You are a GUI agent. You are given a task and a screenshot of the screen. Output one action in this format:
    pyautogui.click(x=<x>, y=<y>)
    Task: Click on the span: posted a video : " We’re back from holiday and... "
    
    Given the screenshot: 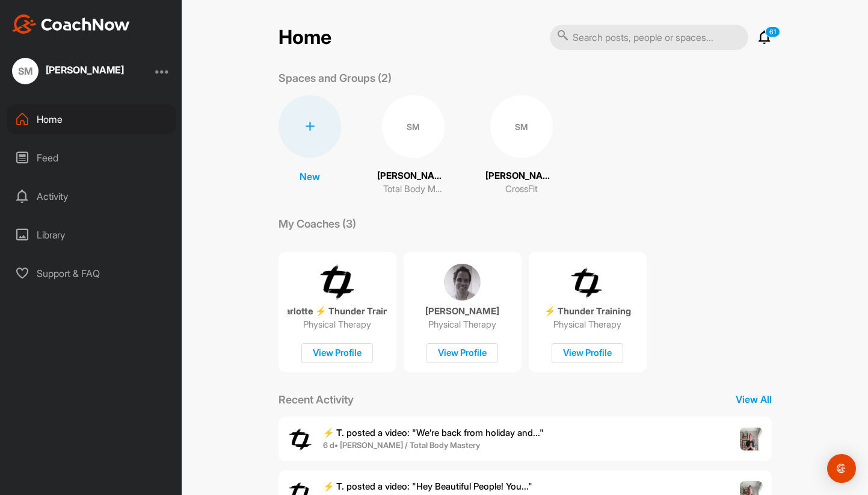 What is the action you would take?
    pyautogui.click(x=433, y=432)
    